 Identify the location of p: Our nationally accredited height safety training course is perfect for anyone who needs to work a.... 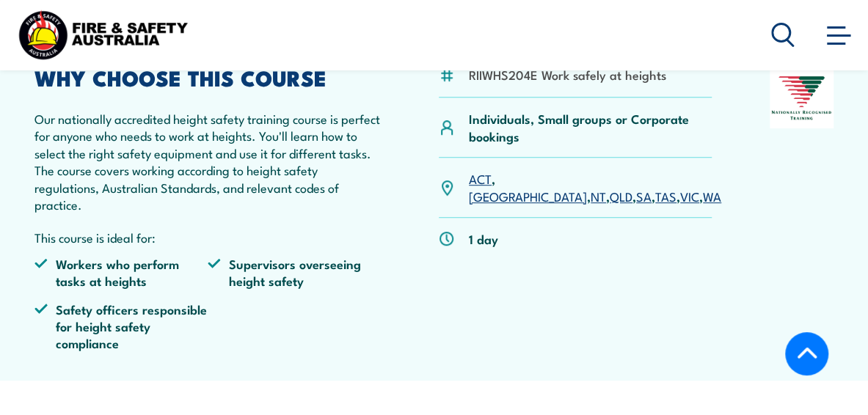
(208, 161).